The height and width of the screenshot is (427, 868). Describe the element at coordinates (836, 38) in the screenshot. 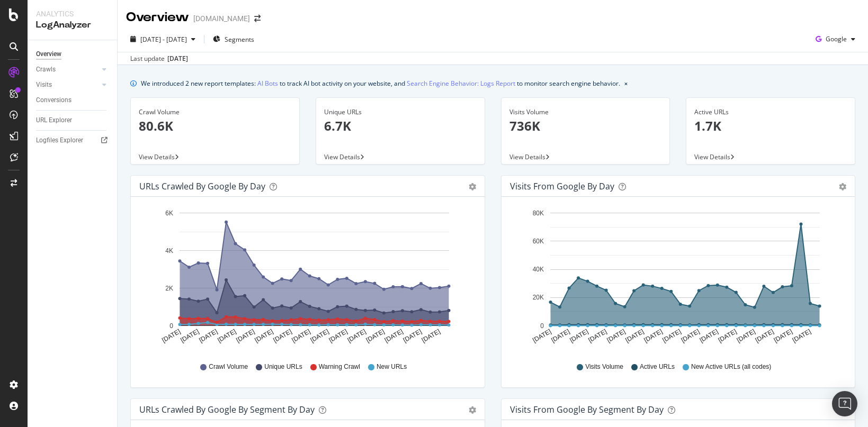

I see `span: Google` at that location.